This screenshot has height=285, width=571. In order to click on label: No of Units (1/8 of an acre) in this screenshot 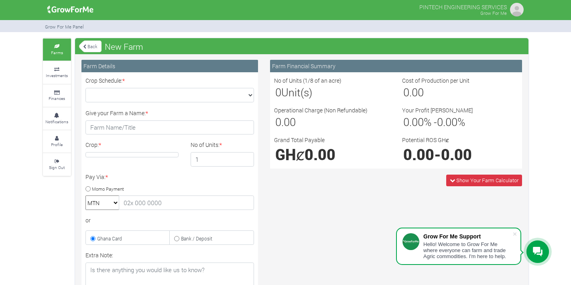, I will do `click(308, 80)`.